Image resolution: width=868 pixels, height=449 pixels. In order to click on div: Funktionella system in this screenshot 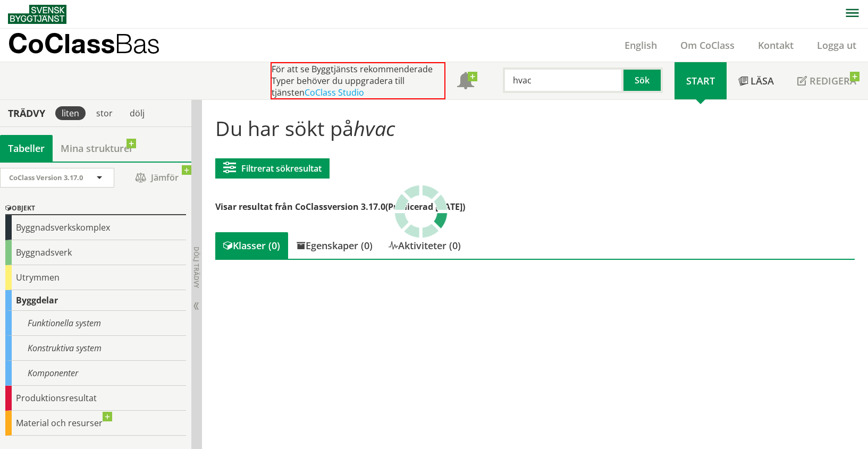, I will do `click(96, 323)`.